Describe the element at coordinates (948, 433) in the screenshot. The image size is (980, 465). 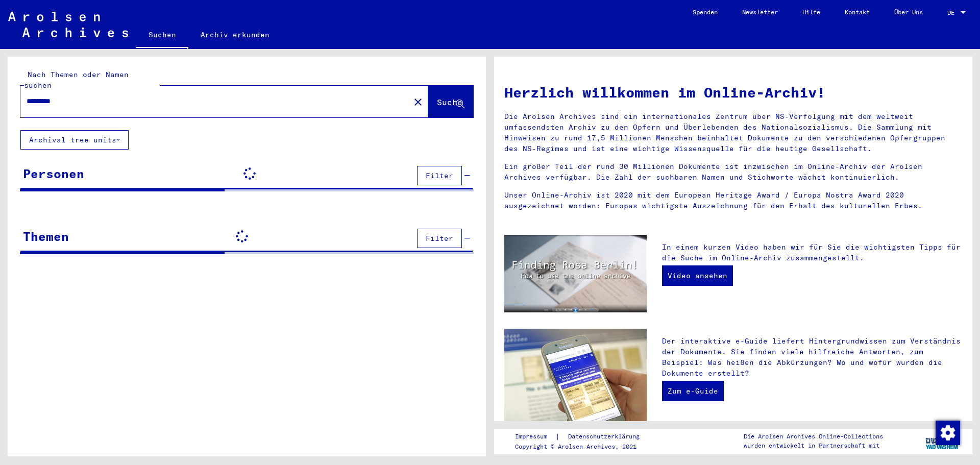
I see `div: Zustimmung ändern` at that location.